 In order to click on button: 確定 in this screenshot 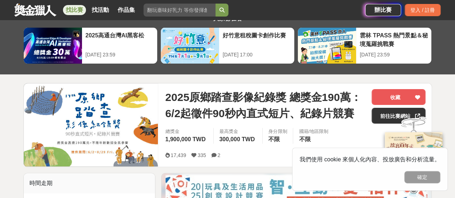, I will do `click(422, 177)`.